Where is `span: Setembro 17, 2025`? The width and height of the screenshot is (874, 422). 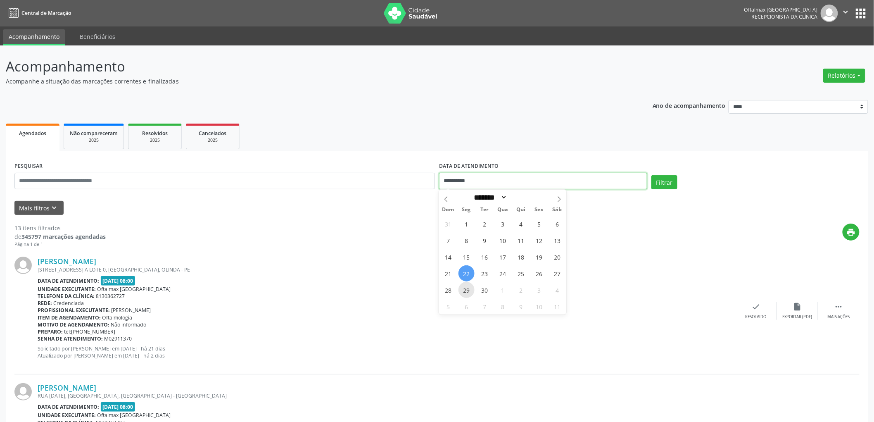
span: Setembro 17, 2025 is located at coordinates (503, 256).